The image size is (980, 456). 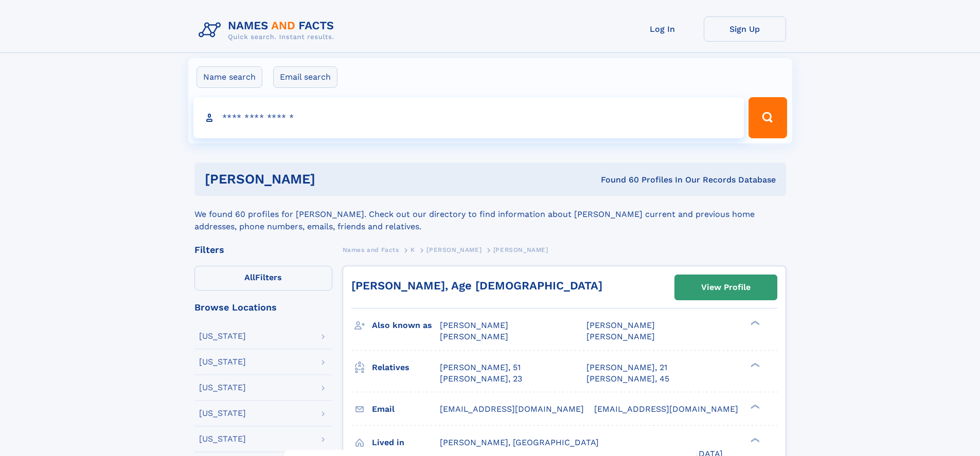 I want to click on div: Found 60 Profiles In Our Records Database, so click(x=616, y=180).